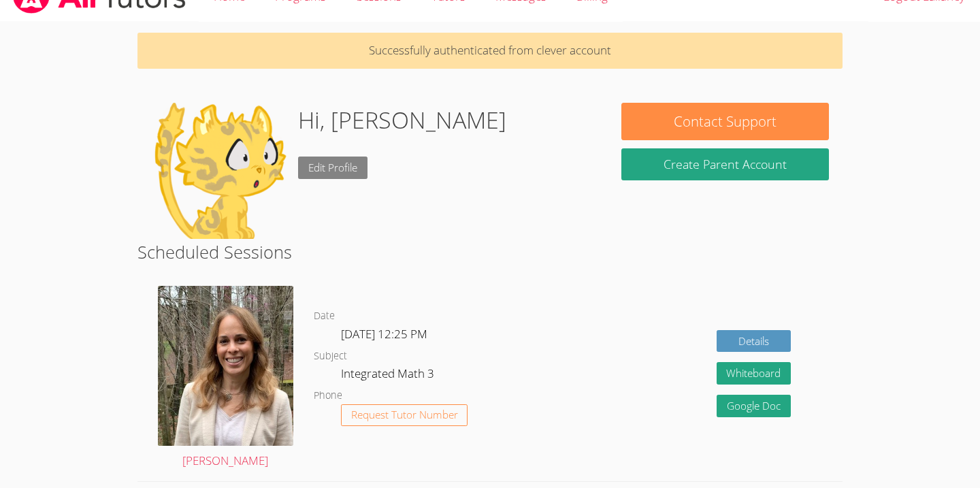 The height and width of the screenshot is (488, 980). I want to click on button: Whiteboard, so click(754, 373).